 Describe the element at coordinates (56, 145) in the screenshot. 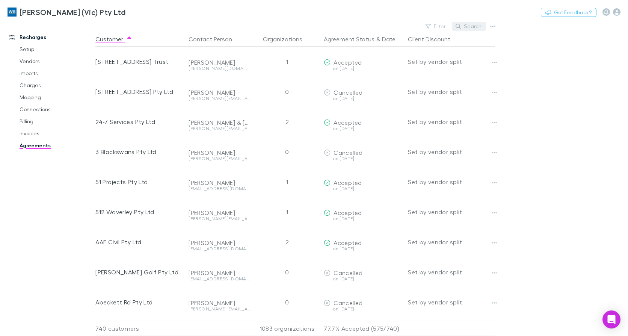

I see `a: Agreements` at that location.